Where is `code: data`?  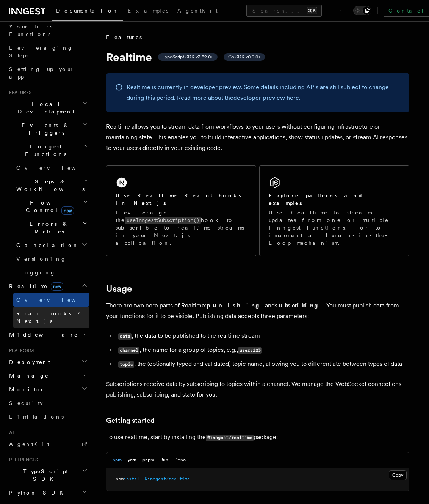
code: data is located at coordinates (125, 336).